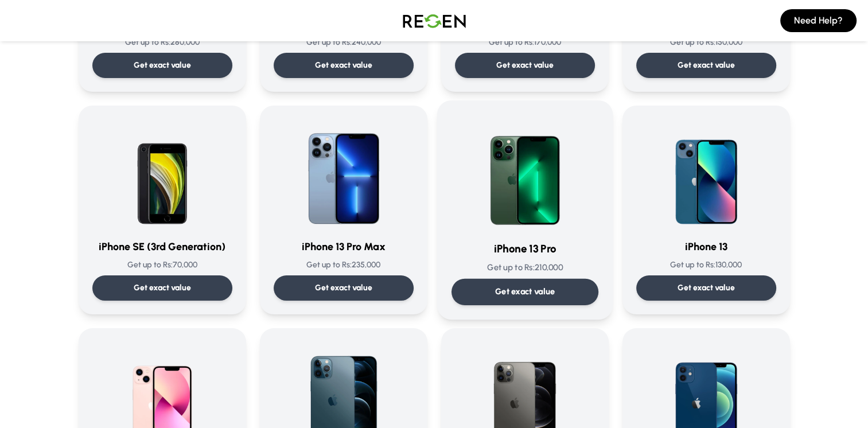 Image resolution: width=868 pixels, height=428 pixels. I want to click on p: Get up to Rs: 130,000, so click(706, 265).